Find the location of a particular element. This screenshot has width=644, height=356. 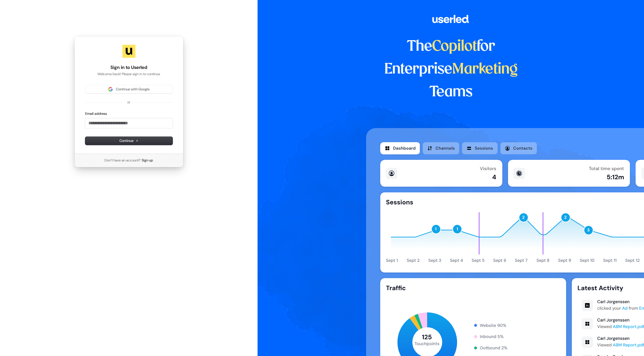

span: Marketing is located at coordinates (485, 70).